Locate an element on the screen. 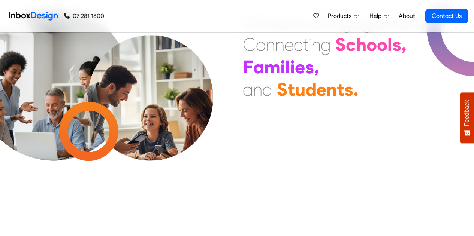 The image size is (474, 236). a: Help is located at coordinates (379, 16).